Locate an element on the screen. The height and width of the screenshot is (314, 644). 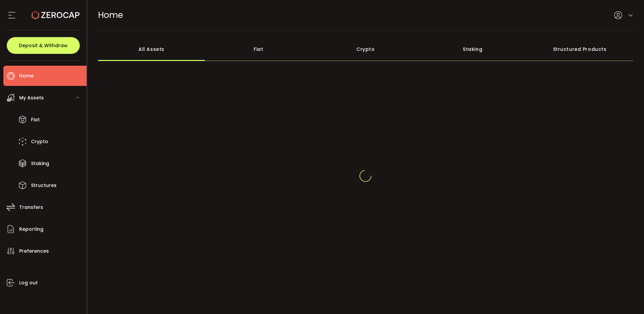
div: Staking is located at coordinates (472, 49).